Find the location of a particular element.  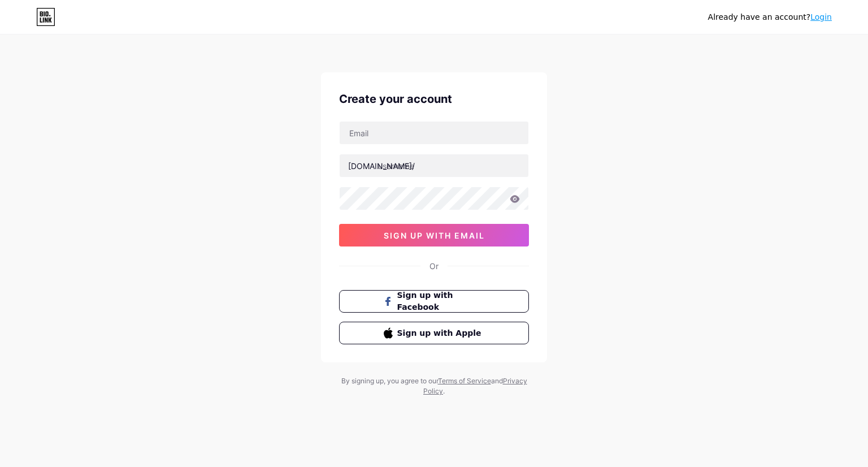

input: username is located at coordinates (434, 166).